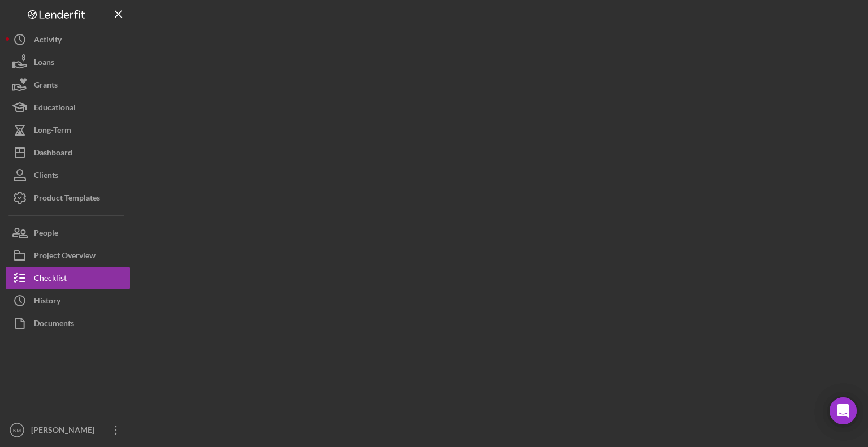 The image size is (868, 447). Describe the element at coordinates (68, 176) in the screenshot. I see `button: Clients` at that location.